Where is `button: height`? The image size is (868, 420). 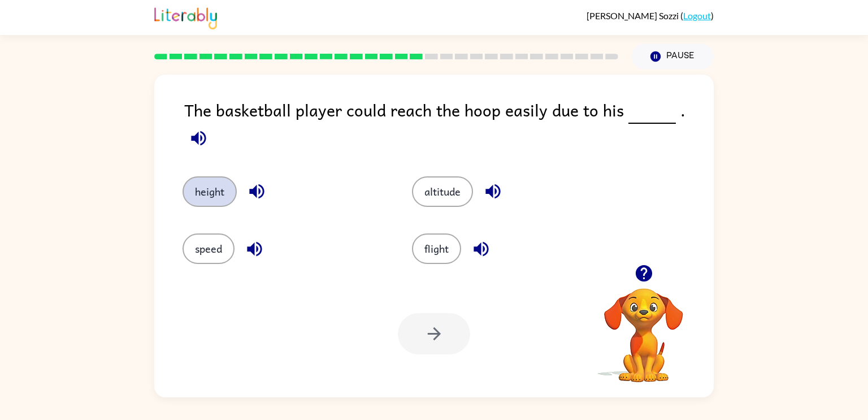
button: height is located at coordinates (210, 191).